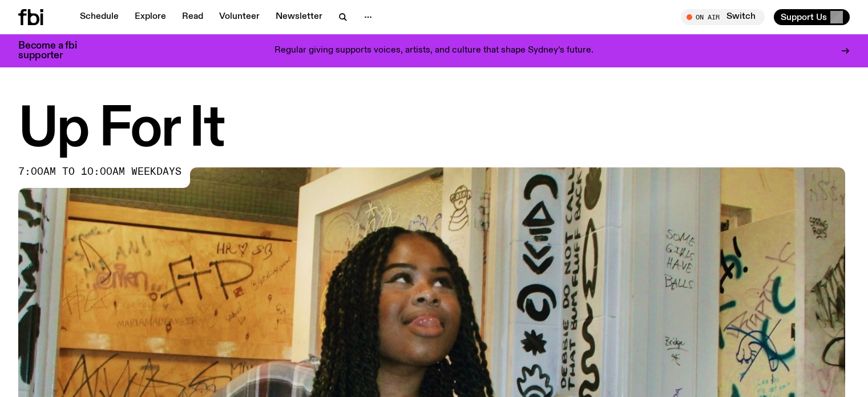 The image size is (868, 397). What do you see at coordinates (812, 17) in the screenshot?
I see `button: Support Us` at bounding box center [812, 17].